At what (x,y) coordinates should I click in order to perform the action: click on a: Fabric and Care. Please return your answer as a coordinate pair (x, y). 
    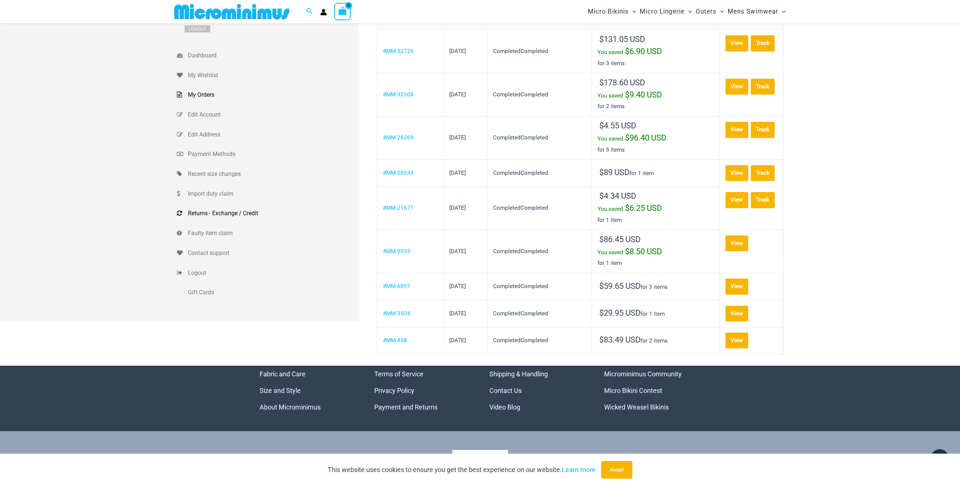
    Looking at the image, I should click on (282, 374).